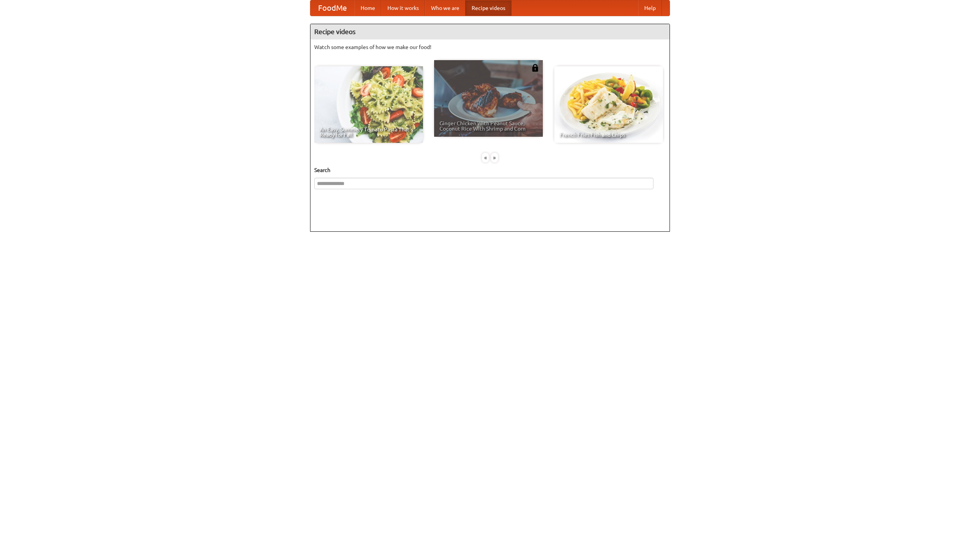 Image resolution: width=980 pixels, height=542 pixels. Describe the element at coordinates (369, 105) in the screenshot. I see `a: An Easy, Summery Tomato Pasta That's Ready for Fall` at that location.